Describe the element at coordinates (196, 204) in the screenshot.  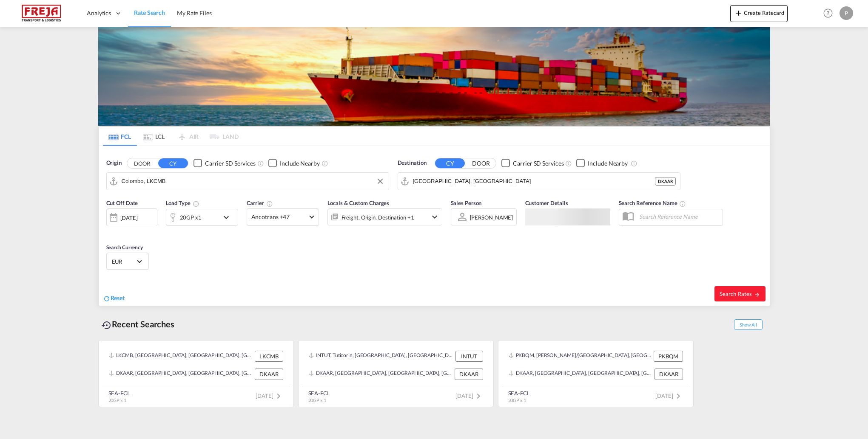
I see `md-icon: icon-information-outline` at that location.